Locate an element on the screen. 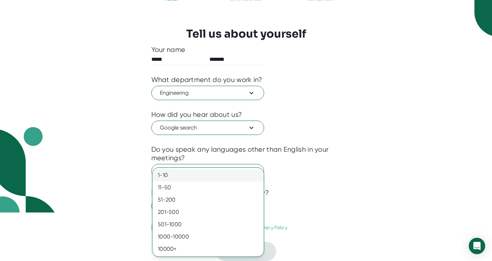 Image resolution: width=492 pixels, height=261 pixels. div: 51-200 is located at coordinates (208, 200).